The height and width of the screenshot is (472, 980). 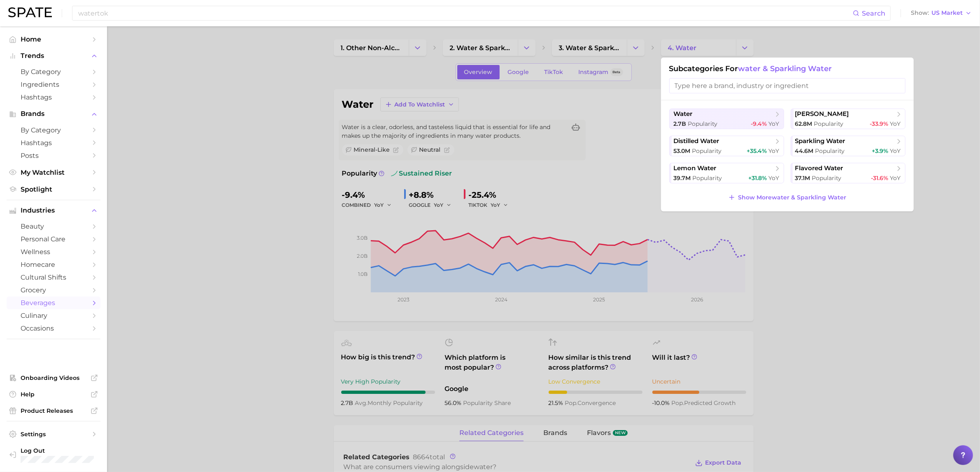 I want to click on span: flavored water, so click(x=819, y=168).